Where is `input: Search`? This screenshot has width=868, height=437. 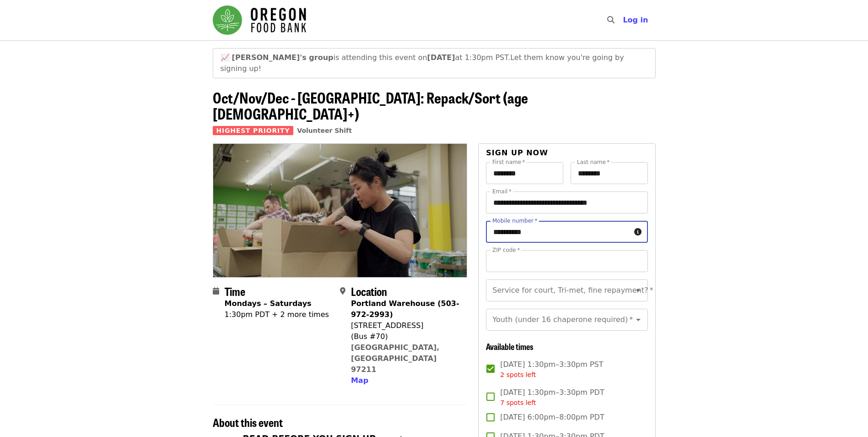 input: Search is located at coordinates (624, 20).